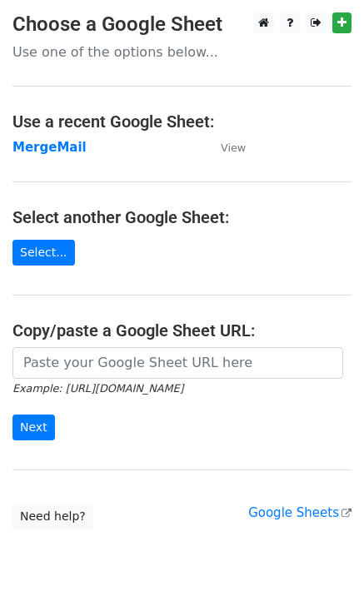  What do you see at coordinates (182, 51) in the screenshot?
I see `p: Use one of the options below...` at bounding box center [182, 51].